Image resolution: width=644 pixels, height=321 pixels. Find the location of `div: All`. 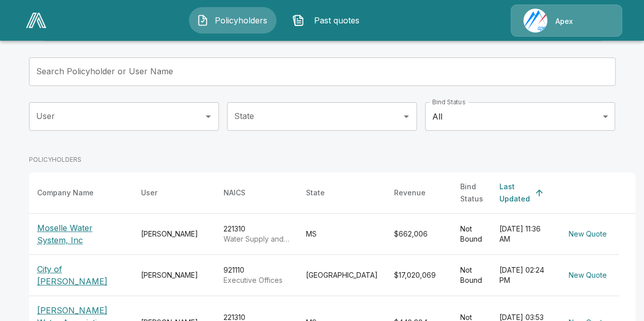

div: All is located at coordinates (520, 116).